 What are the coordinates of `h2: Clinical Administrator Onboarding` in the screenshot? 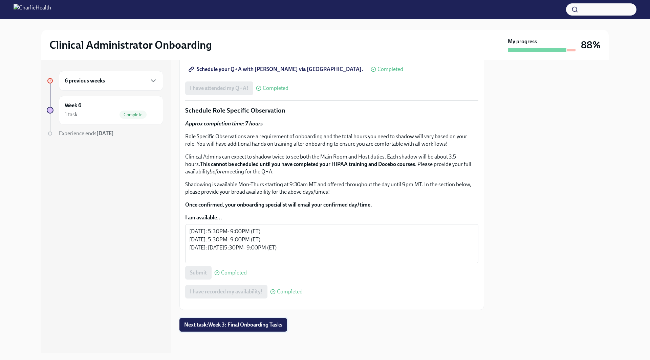 It's located at (131, 45).